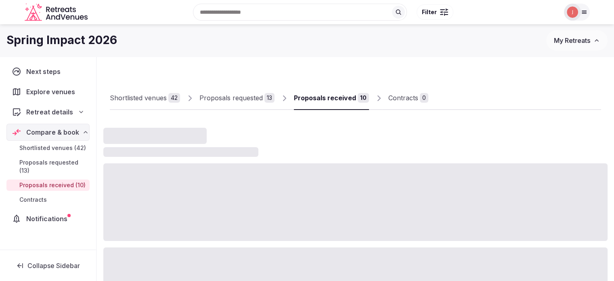 The height and width of the screenshot is (281, 614). I want to click on span: Shortlisted venues (42), so click(52, 148).